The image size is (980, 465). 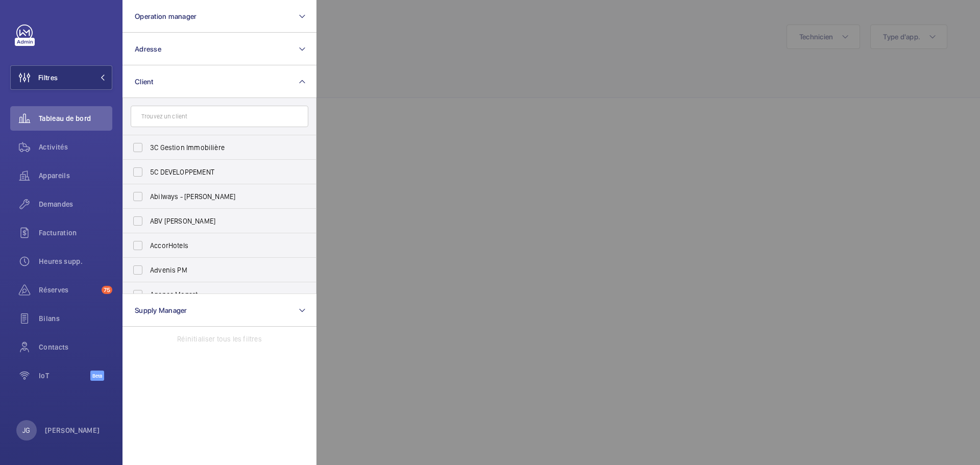 I want to click on span: Réserves, so click(x=68, y=290).